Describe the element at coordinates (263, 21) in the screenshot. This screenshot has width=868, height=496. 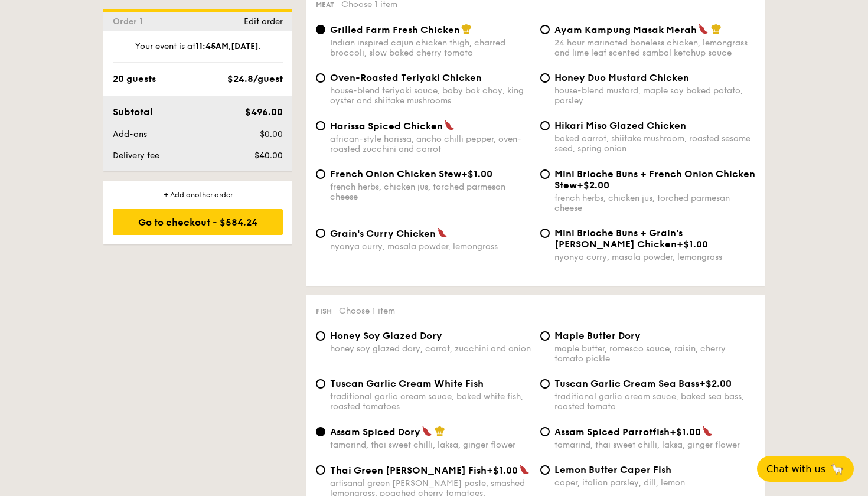
I see `span: Edit order` at that location.